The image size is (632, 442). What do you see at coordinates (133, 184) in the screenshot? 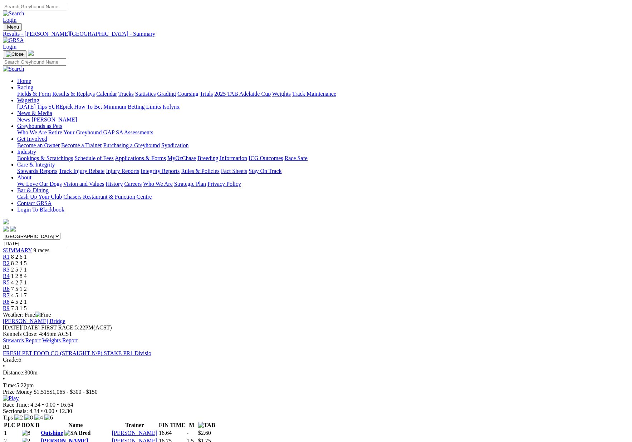
I see `a: Careers` at bounding box center [133, 184].